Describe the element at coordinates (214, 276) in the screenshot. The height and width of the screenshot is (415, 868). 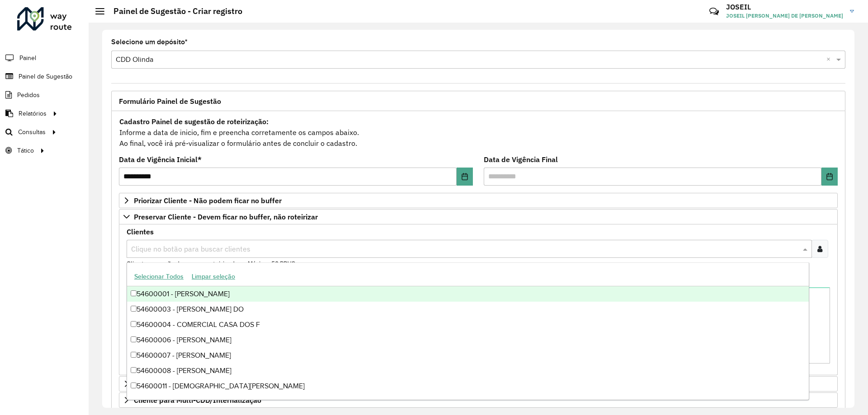
I see `button: Limpar seleção` at that location.